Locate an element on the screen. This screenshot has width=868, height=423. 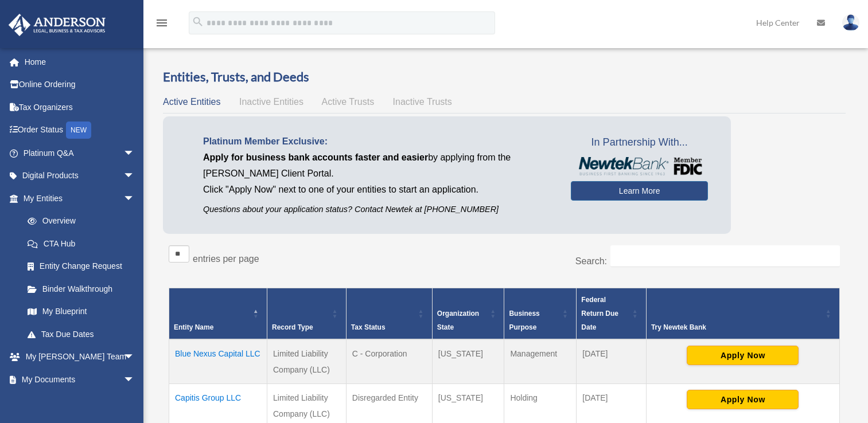
a: Binder Walkthrough is located at coordinates (81, 289).